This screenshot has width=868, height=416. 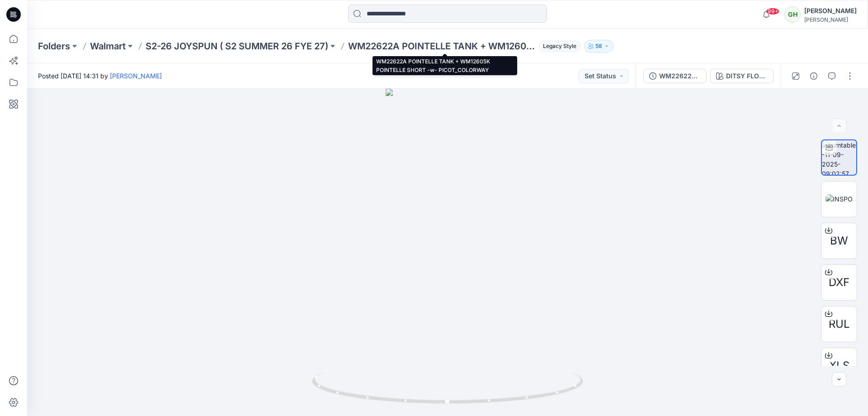 I want to click on p: Folders, so click(x=54, y=46).